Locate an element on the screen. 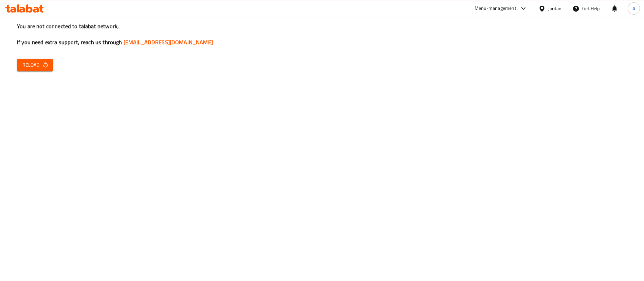  h3: You are not connected to talabat network, If you need extra support, reach us through is located at coordinates (322, 34).